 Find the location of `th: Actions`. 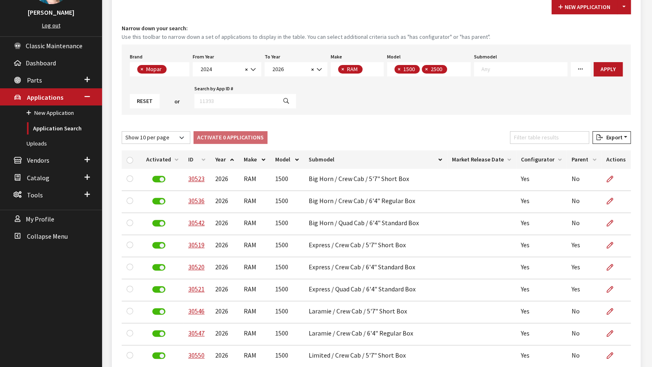

th: Actions is located at coordinates (616, 159).